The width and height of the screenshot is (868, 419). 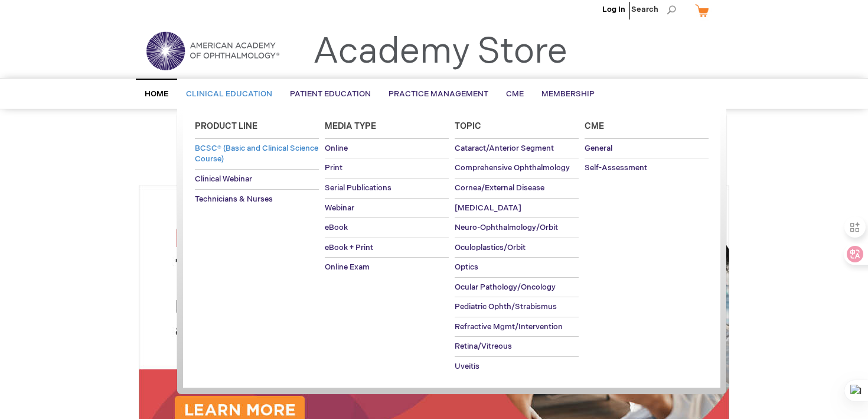 I want to click on span: Ocular Pathology/Oncology, so click(x=504, y=287).